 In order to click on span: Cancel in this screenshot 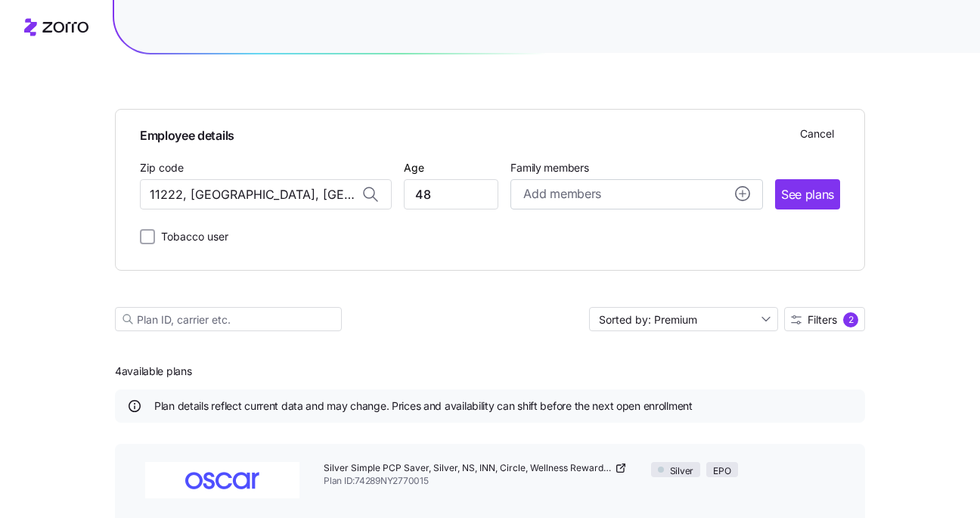, I will do `click(817, 134)`.